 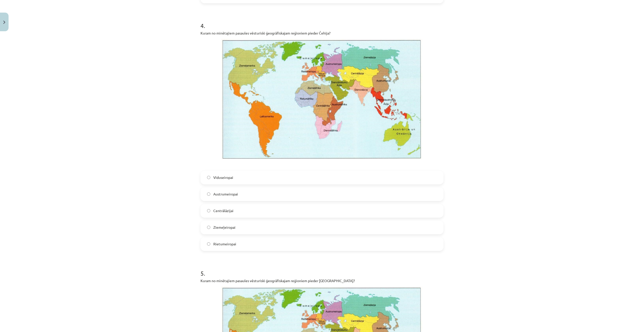 I want to click on span: Austrumeiropai, so click(x=226, y=194).